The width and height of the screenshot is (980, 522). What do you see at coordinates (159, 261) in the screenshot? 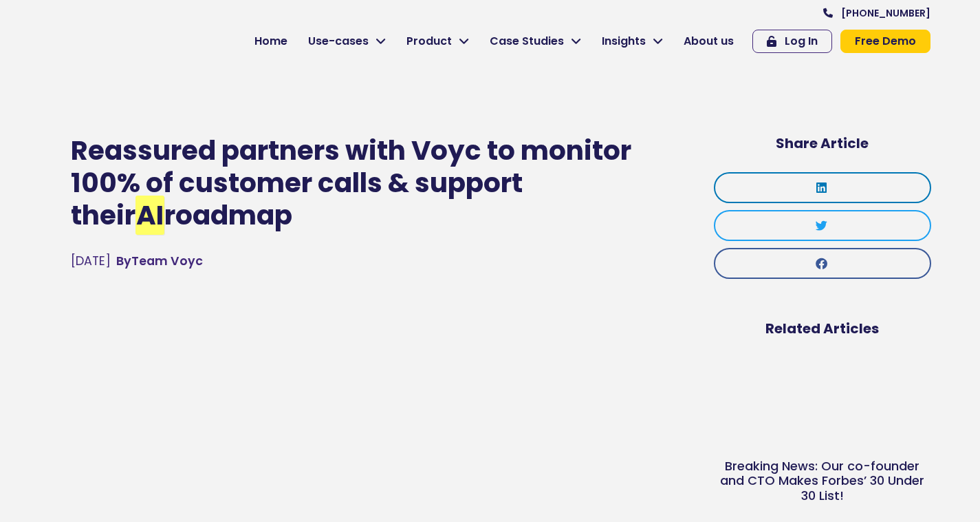
I see `span: Team Voyc` at bounding box center [159, 261].